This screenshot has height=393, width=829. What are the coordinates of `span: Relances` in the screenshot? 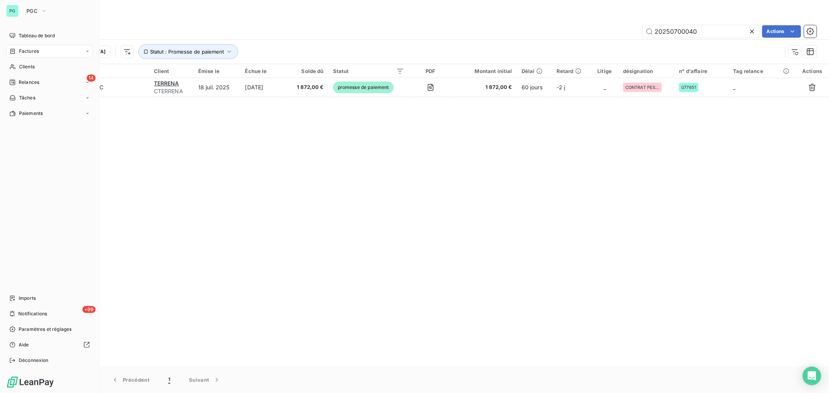 It's located at (29, 82).